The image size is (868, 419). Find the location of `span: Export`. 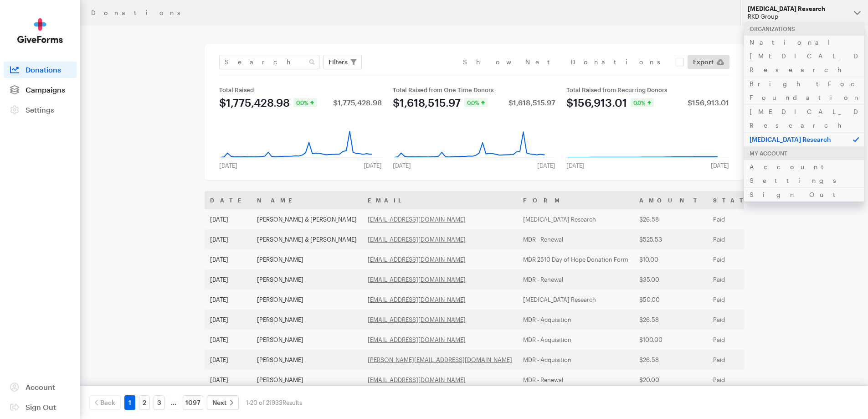

span: Export is located at coordinates (704, 62).